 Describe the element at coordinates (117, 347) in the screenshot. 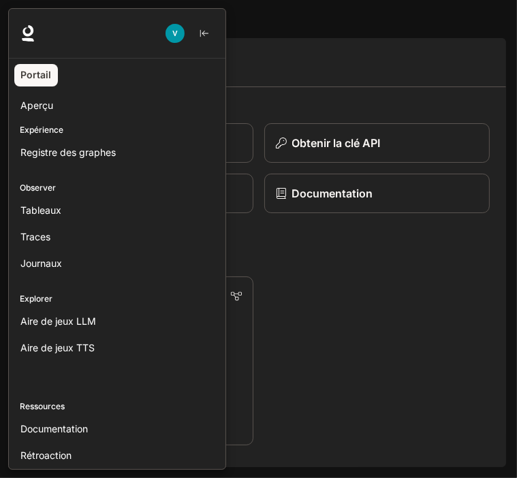

I see `a: Aire de jeux TTS` at that location.